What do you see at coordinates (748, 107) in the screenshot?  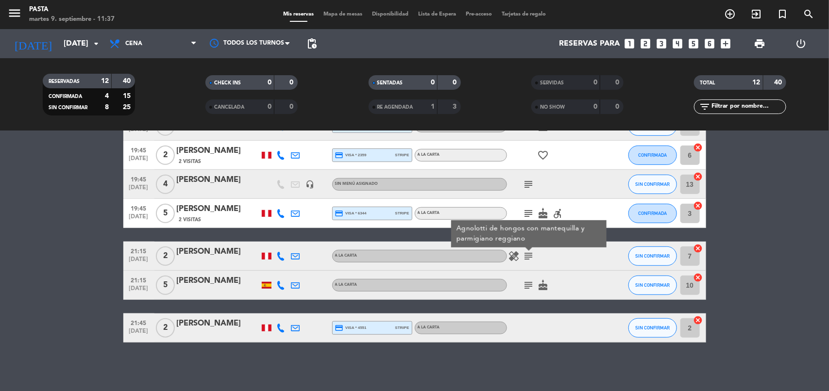 I see `input: Filtrar por nombre...` at bounding box center [748, 107].